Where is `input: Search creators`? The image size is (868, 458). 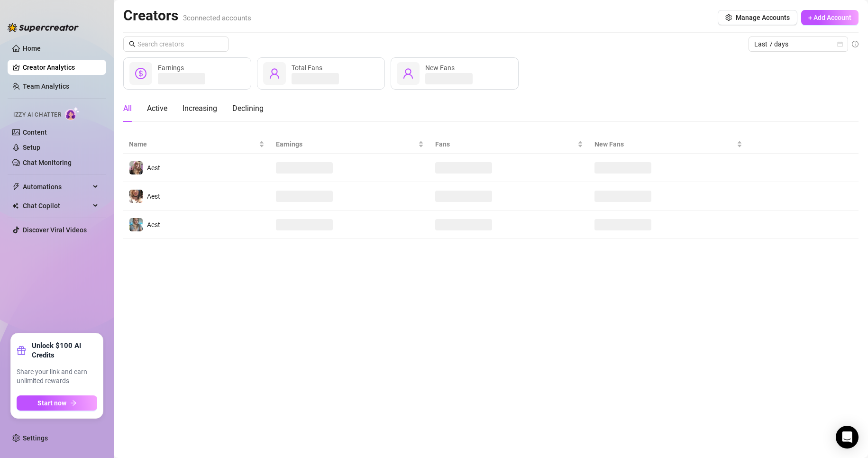
input: Search creators is located at coordinates (176, 44).